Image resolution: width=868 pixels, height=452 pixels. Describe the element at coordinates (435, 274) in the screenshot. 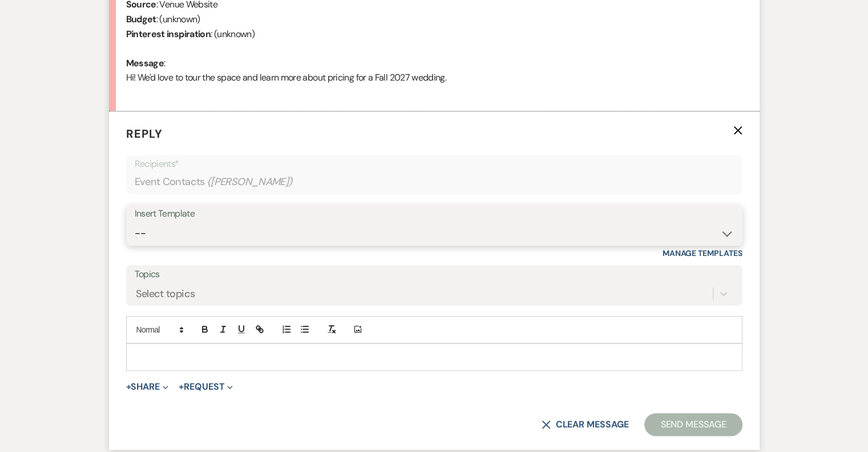

I see `label: Topics` at that location.